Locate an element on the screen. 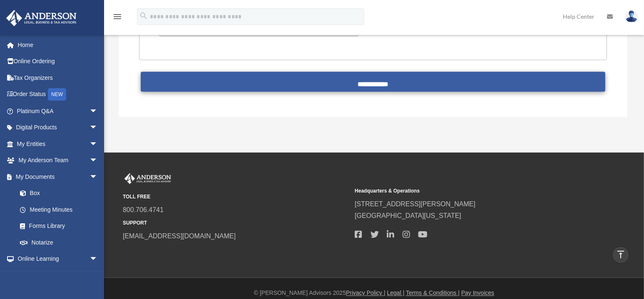  a: Billingarrow_drop_down is located at coordinates (58, 275).